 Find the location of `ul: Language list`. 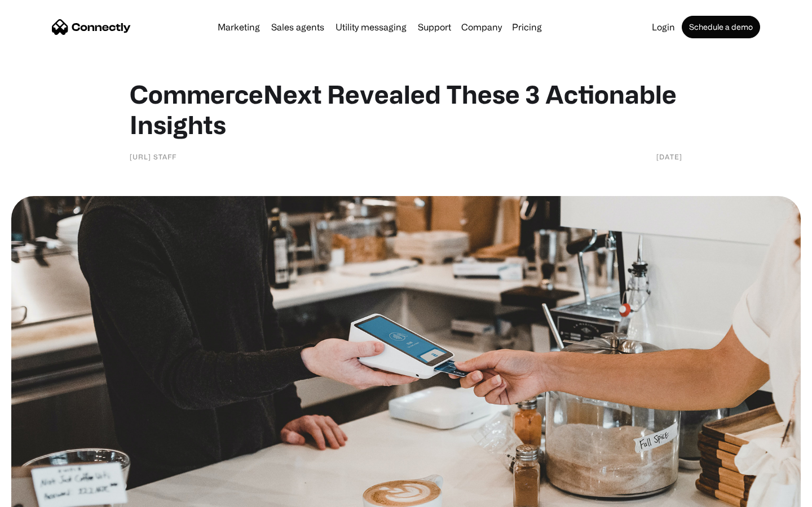

ul: Language list is located at coordinates (46, 495).